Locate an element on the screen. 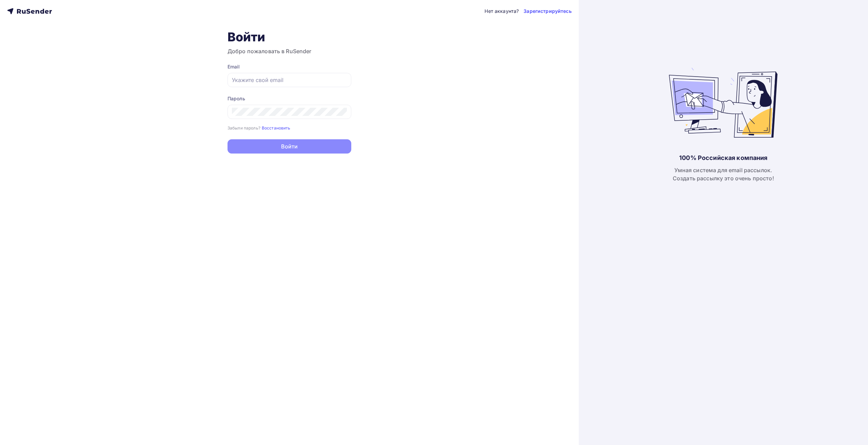  h1: Войти is located at coordinates (289, 37).